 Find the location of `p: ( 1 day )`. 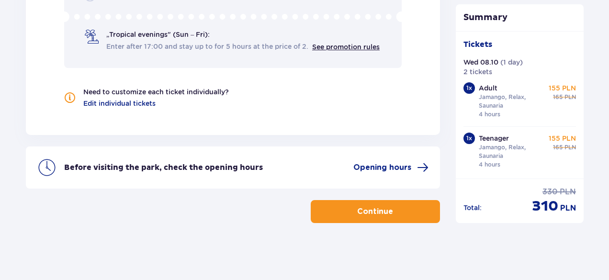

p: ( 1 day ) is located at coordinates (511, 62).